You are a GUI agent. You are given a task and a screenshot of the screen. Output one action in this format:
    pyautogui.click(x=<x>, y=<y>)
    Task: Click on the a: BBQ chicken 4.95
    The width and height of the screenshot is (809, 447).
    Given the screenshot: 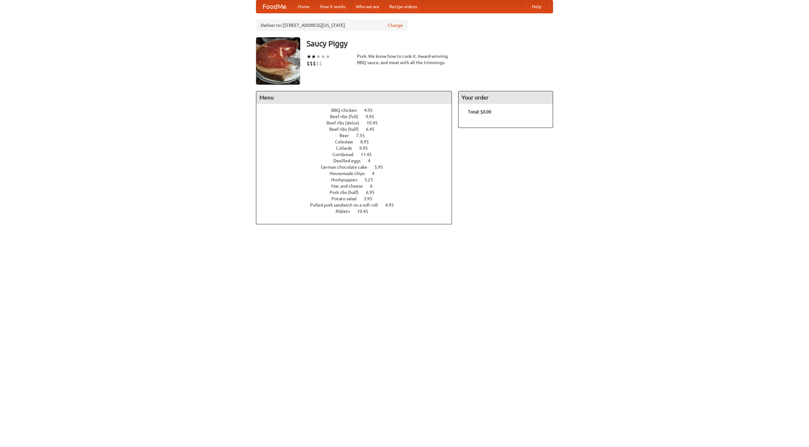 What is the action you would take?
    pyautogui.click(x=358, y=110)
    